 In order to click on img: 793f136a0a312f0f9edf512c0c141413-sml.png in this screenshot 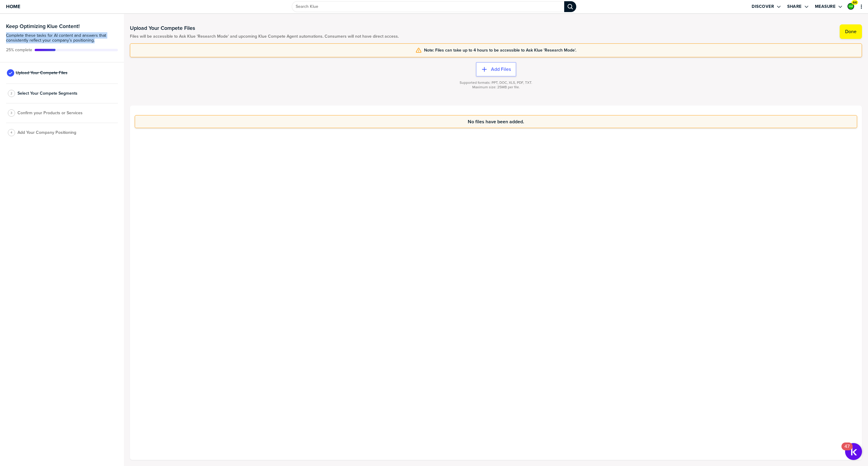, I will do `click(851, 6)`.